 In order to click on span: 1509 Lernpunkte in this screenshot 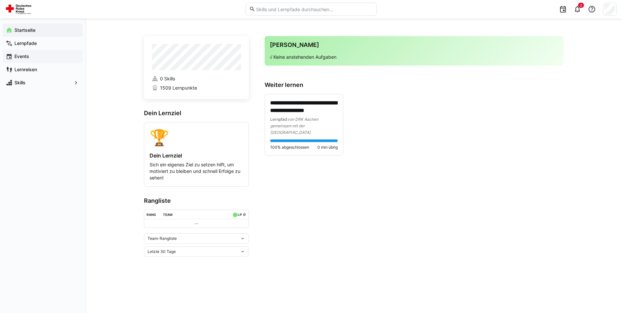, I will do `click(178, 88)`.